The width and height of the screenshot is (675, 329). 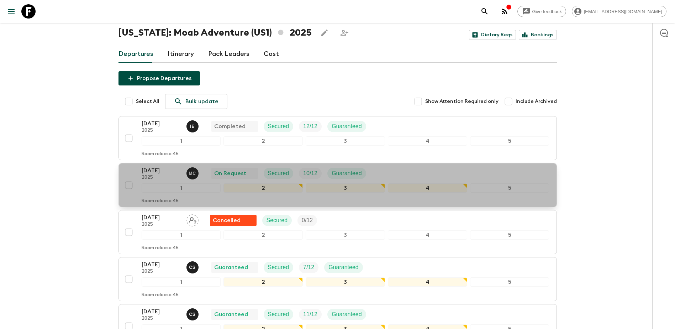 I want to click on a: Bulk update, so click(x=196, y=101).